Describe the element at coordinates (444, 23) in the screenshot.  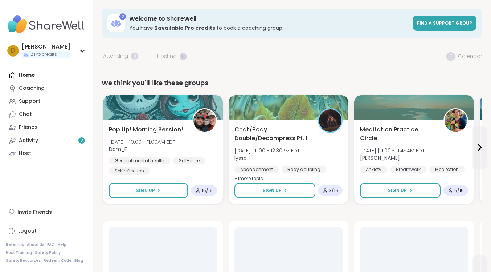
I see `a: Find a support group` at that location.